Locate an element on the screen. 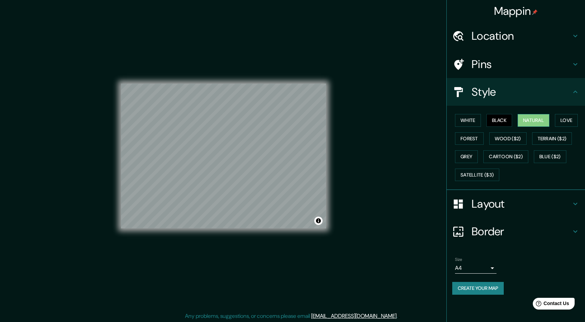 The height and width of the screenshot is (322, 585). div: A4 is located at coordinates (476, 268).